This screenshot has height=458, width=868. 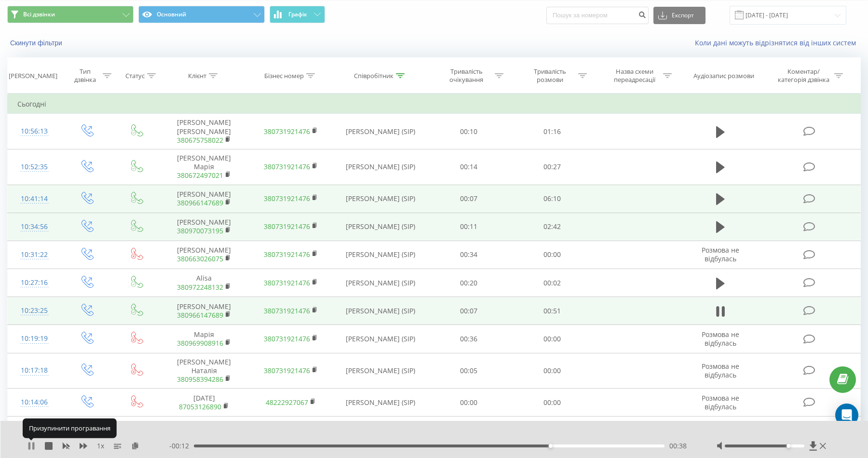 What do you see at coordinates (469, 166) in the screenshot?
I see `td: 00:14` at bounding box center [469, 166].